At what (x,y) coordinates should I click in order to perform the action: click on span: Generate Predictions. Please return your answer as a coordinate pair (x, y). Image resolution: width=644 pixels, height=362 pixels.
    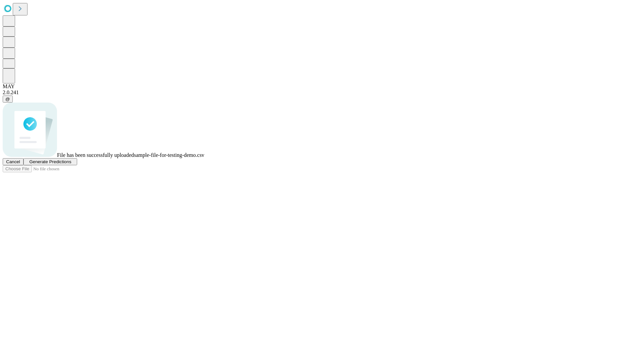
    Looking at the image, I should click on (50, 162).